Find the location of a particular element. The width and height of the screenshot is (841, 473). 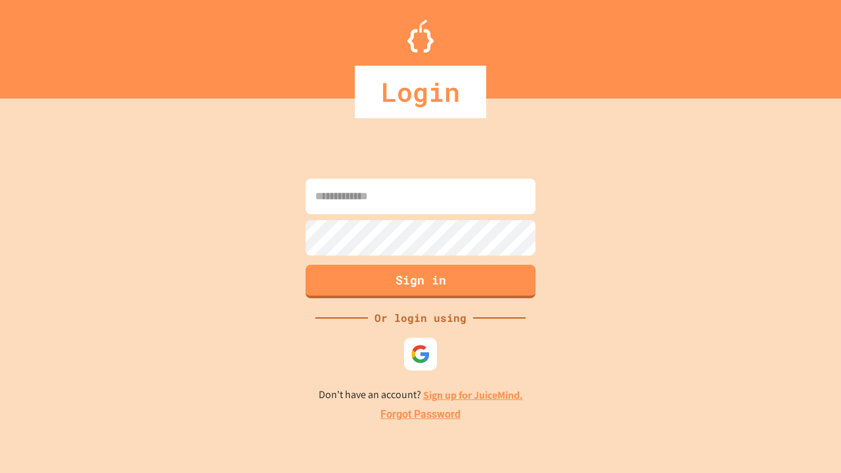

a: Forgot Password is located at coordinates (421, 415).